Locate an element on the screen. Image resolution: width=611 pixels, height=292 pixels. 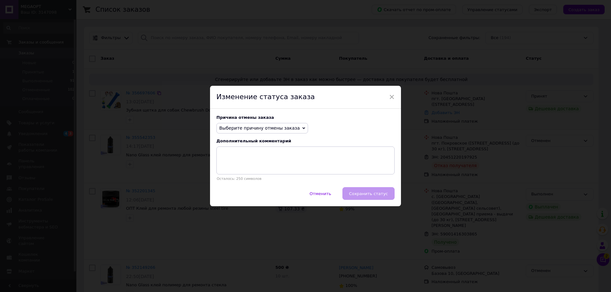
div: Изменение статуса заказа is located at coordinates (305, 97).